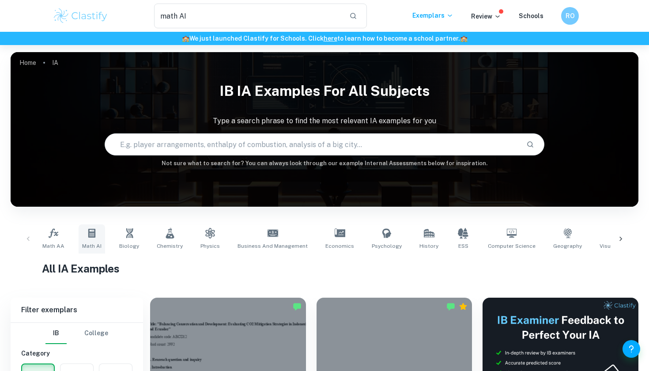  Describe the element at coordinates (77, 310) in the screenshot. I see `h6: Filter exemplars` at that location.